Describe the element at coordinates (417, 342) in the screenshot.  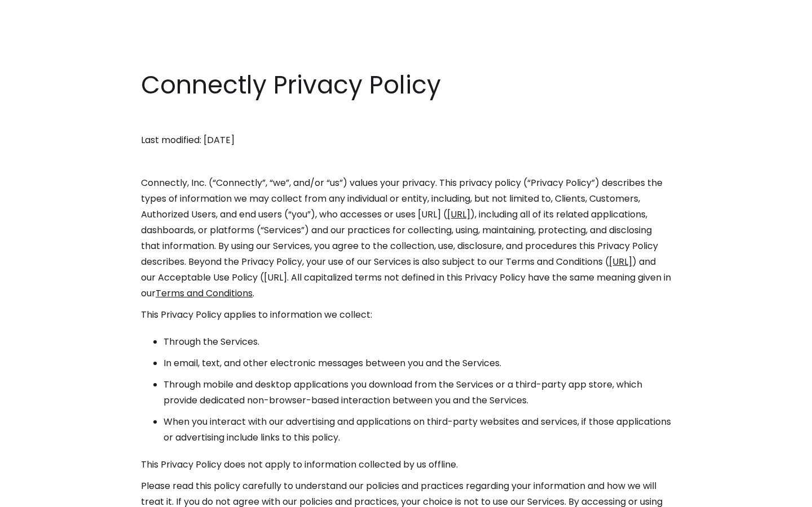
I see `li: Through the Services.` at that location.